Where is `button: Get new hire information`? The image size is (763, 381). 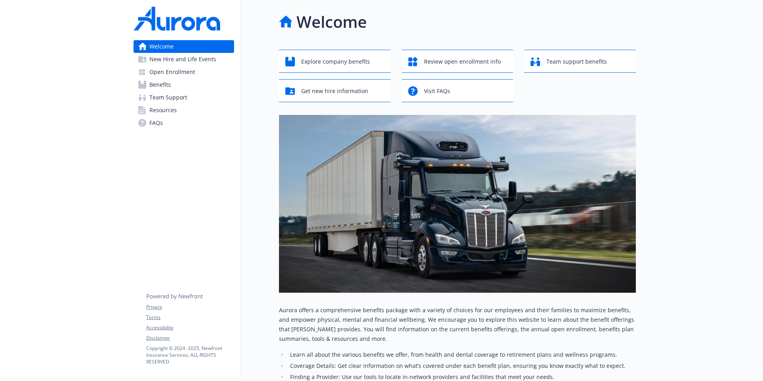
button: Get new hire information is located at coordinates (335, 91).